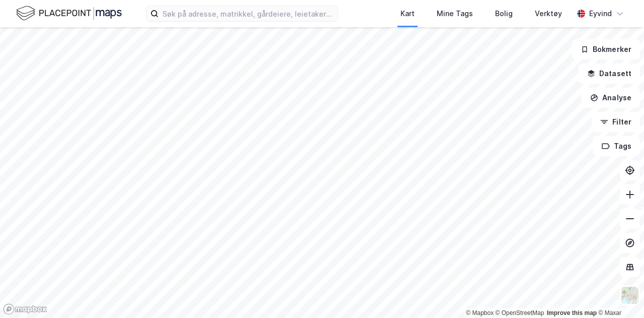 The height and width of the screenshot is (318, 644). What do you see at coordinates (617, 146) in the screenshot?
I see `button: Tags` at bounding box center [617, 146].